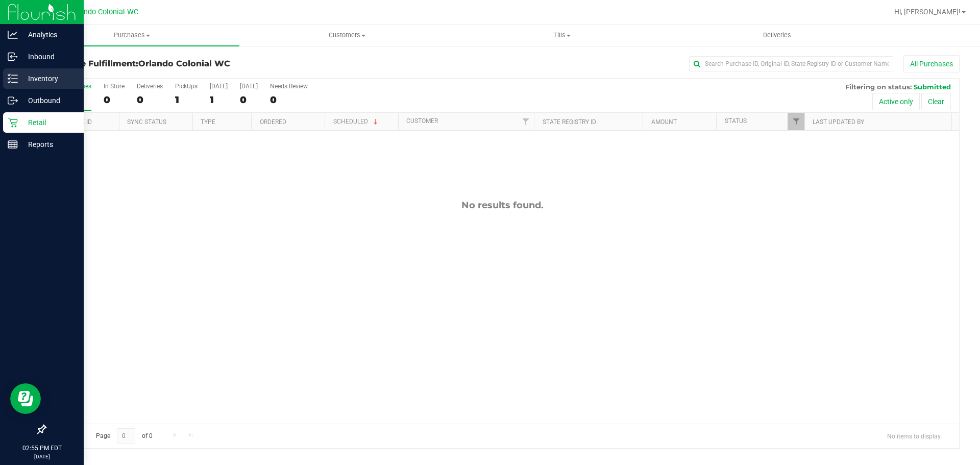  Describe the element at coordinates (132, 35) in the screenshot. I see `span: Purchases` at that location.